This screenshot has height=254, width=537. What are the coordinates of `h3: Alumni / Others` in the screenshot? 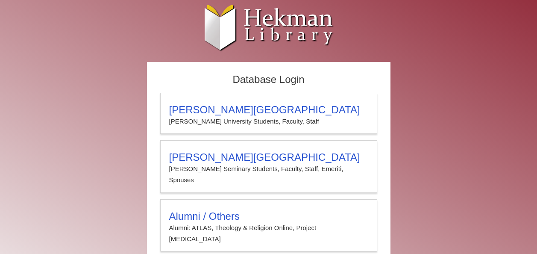 It's located at (269, 216).